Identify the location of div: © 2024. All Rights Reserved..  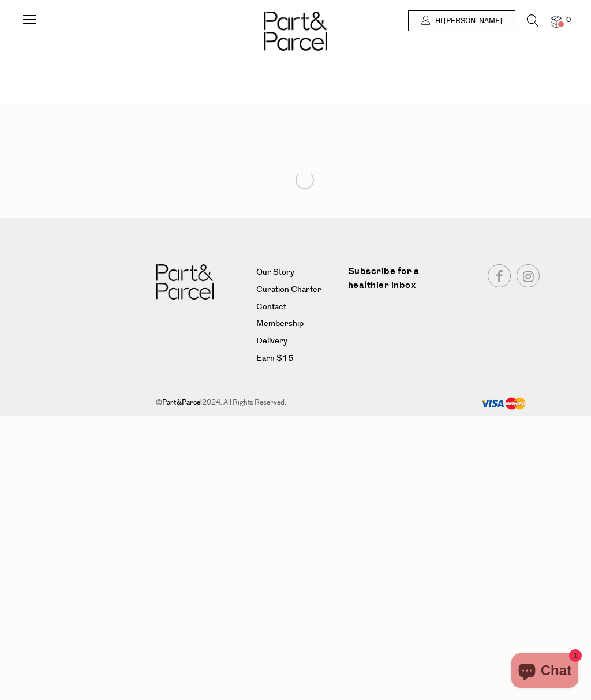
(304, 403).